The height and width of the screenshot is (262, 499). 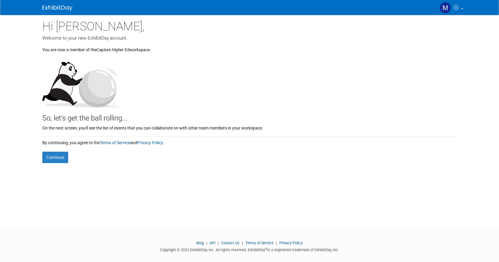 I want to click on i: Capture Higher Ed, so click(x=113, y=50).